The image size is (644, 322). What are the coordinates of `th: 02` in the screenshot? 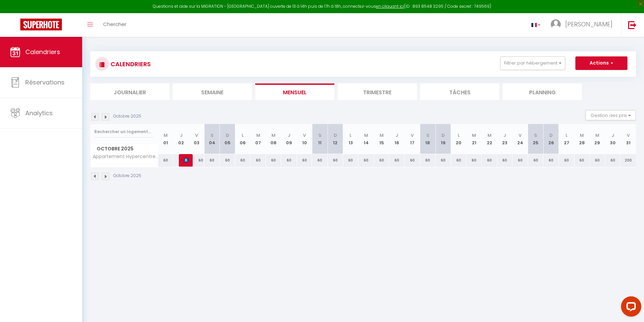 It's located at (181, 139).